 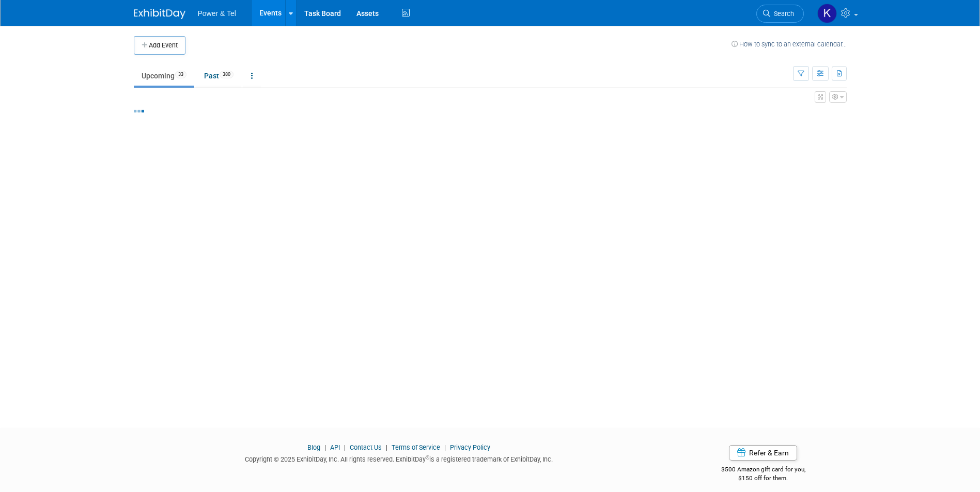 I want to click on a: How to sync to an external calendar..., so click(x=788, y=44).